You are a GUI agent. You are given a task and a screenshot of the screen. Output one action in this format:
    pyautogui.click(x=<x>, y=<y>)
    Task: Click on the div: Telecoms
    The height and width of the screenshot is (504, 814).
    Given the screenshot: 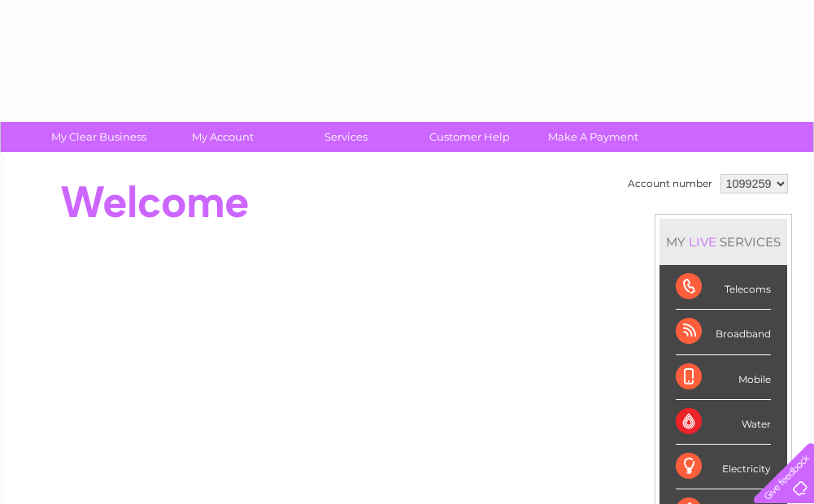 What is the action you would take?
    pyautogui.click(x=723, y=287)
    